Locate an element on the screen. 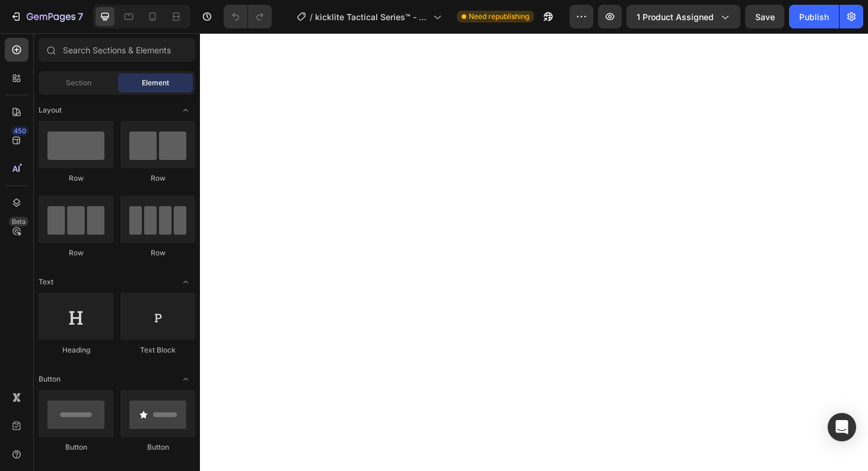 The width and height of the screenshot is (868, 471). div: Open Intercom Messenger is located at coordinates (842, 427).